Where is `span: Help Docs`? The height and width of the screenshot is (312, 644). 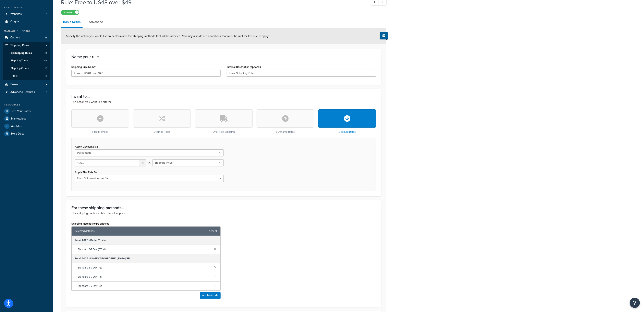 span: Help Docs is located at coordinates (18, 134).